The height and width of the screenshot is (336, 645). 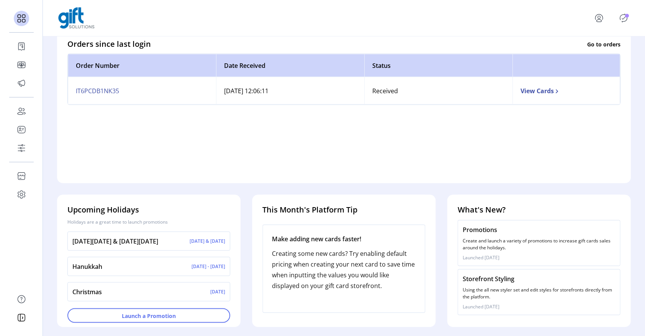 What do you see at coordinates (539, 230) in the screenshot?
I see `p: Promotions` at bounding box center [539, 230].